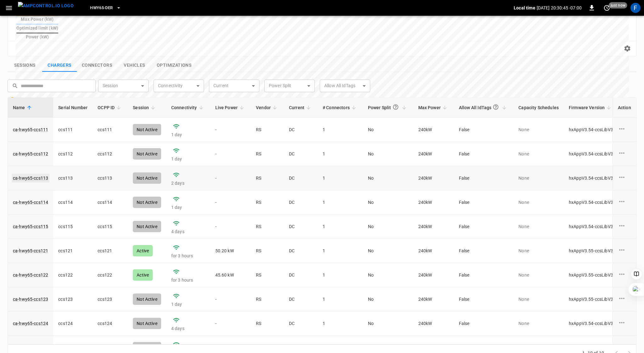  What do you see at coordinates (31, 323) in the screenshot?
I see `a: ca-hwy65-ccs124` at bounding box center [31, 323].